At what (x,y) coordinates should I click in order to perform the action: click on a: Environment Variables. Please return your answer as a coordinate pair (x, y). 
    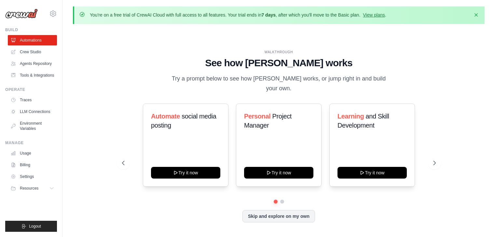
    Looking at the image, I should click on (32, 126).